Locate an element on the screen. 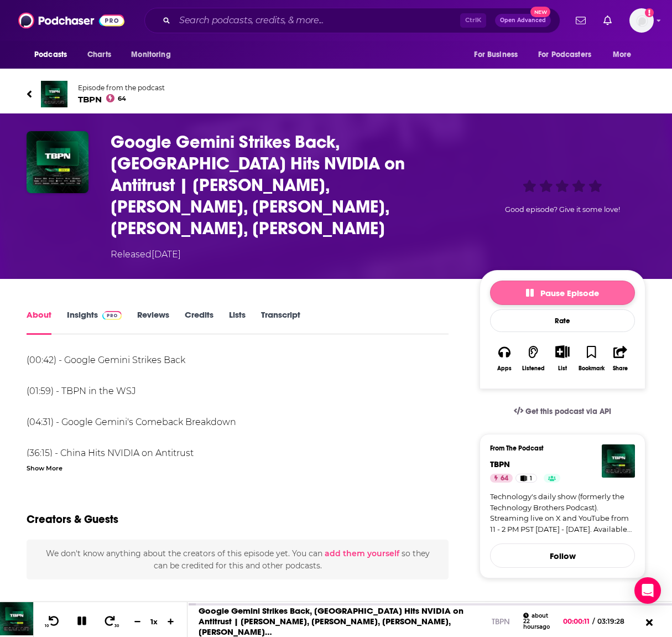 This screenshot has width=672, height=637. span: New is located at coordinates (540, 12).